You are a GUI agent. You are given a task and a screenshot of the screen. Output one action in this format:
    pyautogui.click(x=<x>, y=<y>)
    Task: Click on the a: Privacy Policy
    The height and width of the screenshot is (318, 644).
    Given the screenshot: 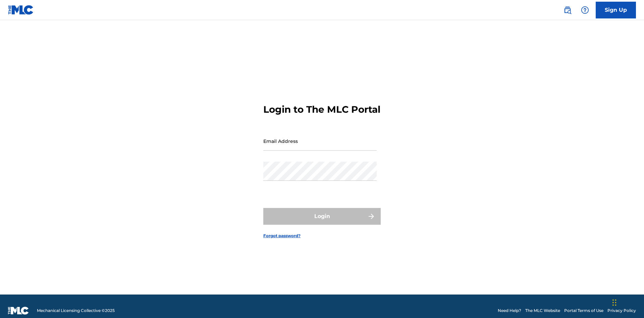 What is the action you would take?
    pyautogui.click(x=622, y=311)
    